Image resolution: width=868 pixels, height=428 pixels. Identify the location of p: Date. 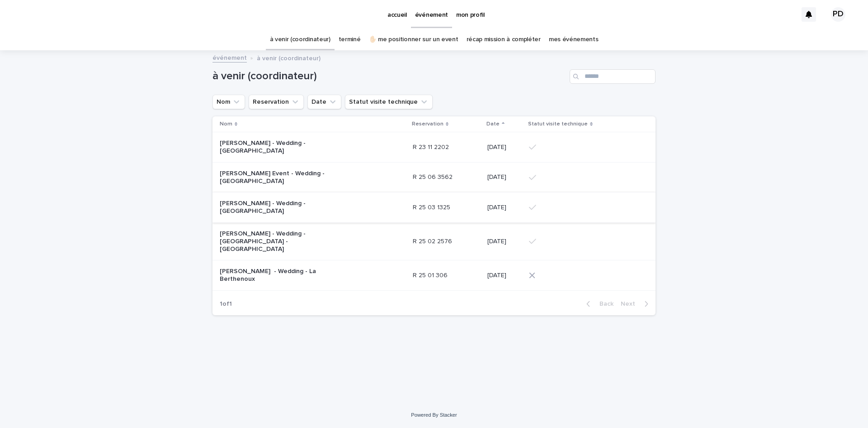
(493, 124).